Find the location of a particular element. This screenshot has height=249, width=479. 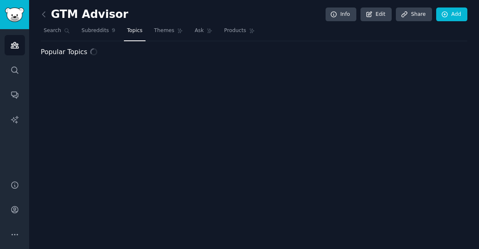

span: 9 is located at coordinates (113, 31).